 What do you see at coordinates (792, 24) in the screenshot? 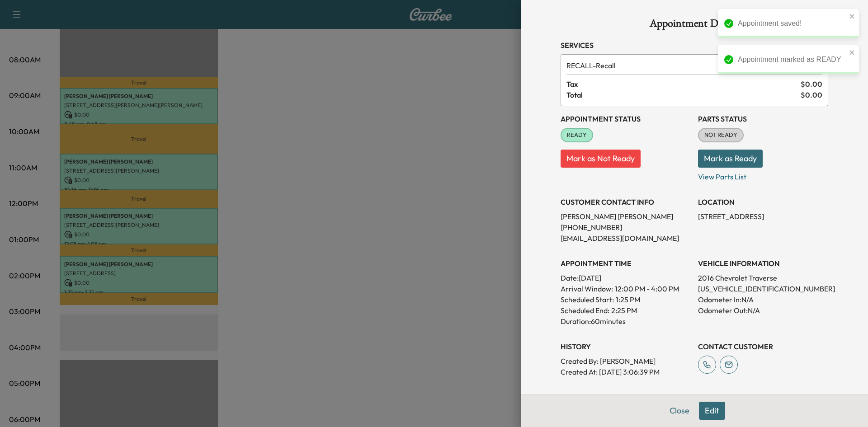
I see `div: Appointment saved!` at bounding box center [792, 24].